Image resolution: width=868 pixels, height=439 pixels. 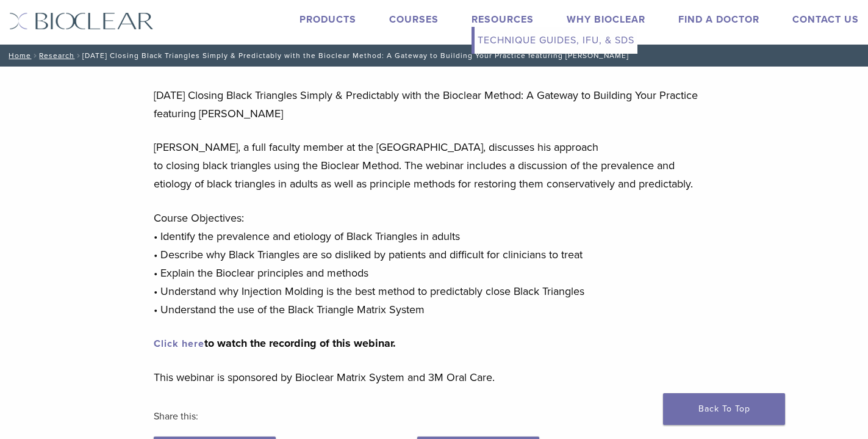 I want to click on img: Bioclear, so click(x=81, y=21).